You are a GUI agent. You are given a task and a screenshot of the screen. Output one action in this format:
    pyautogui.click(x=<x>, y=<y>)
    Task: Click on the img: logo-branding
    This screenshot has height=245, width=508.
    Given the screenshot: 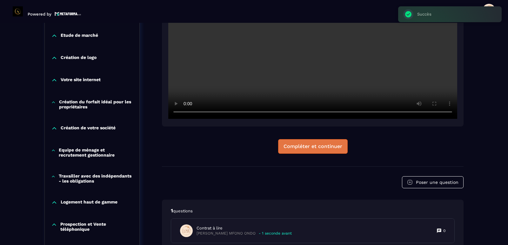 What is the action you would take?
    pyautogui.click(x=18, y=11)
    